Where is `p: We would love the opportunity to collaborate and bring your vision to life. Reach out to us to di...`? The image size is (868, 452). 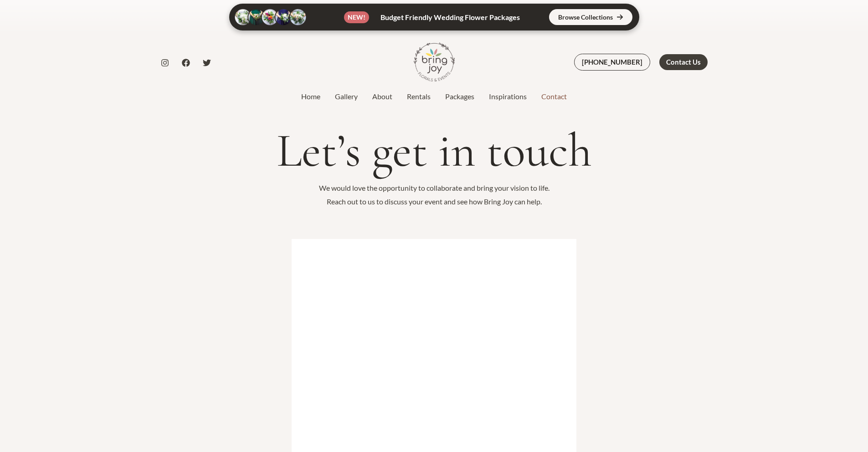 p: We would love the opportunity to collaborate and bring your vision to life. Reach out to us to di... is located at coordinates (434, 195).